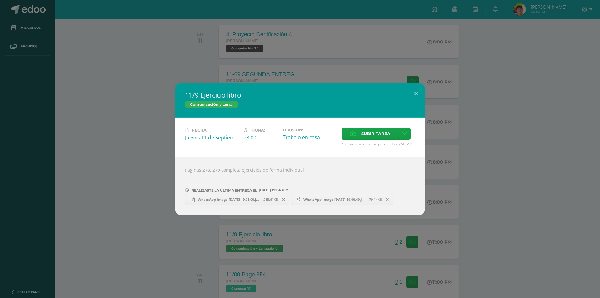 This screenshot has width=600, height=298. I want to click on span: 79.14KB, so click(375, 199).